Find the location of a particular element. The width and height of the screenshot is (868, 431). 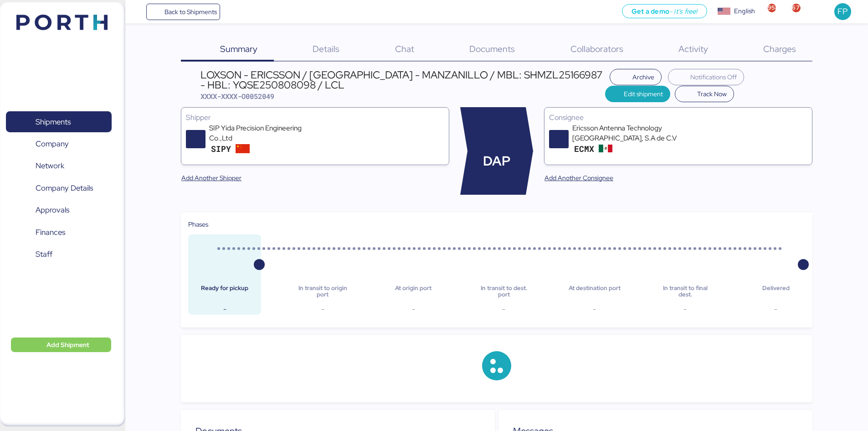

button: Add Another Consignee is located at coordinates (579, 178).